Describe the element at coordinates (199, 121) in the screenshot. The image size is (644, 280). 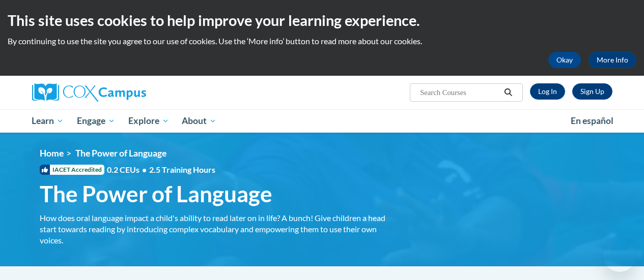
I see `span: About` at that location.